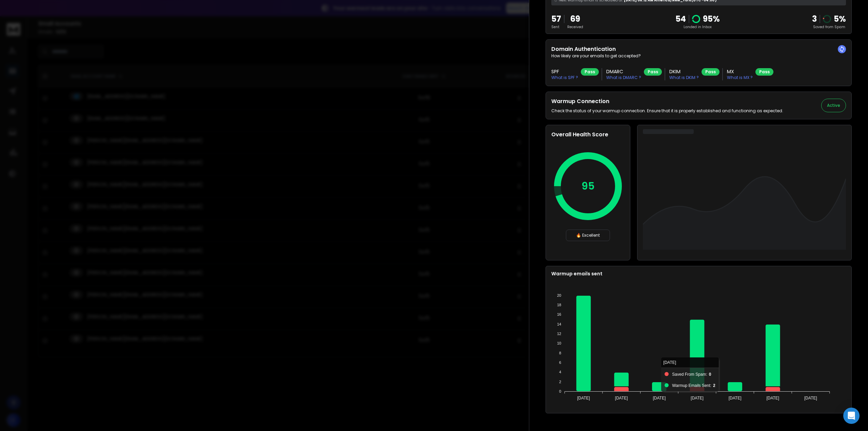  What do you see at coordinates (624, 71) in the screenshot?
I see `h3: DMARC` at bounding box center [624, 71].